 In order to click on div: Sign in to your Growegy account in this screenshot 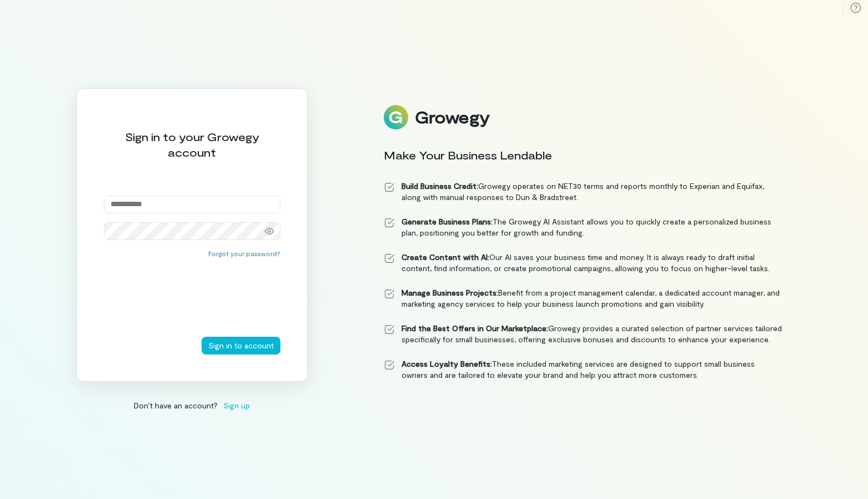, I will do `click(192, 144)`.